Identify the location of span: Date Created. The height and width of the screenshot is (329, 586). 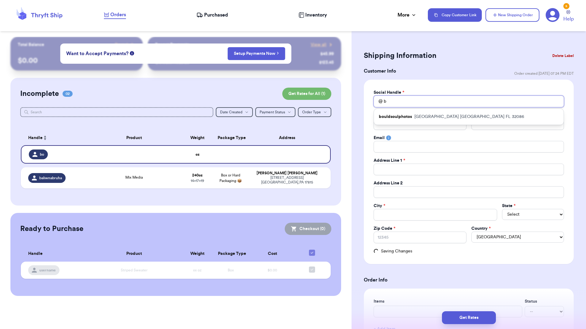
(231, 112).